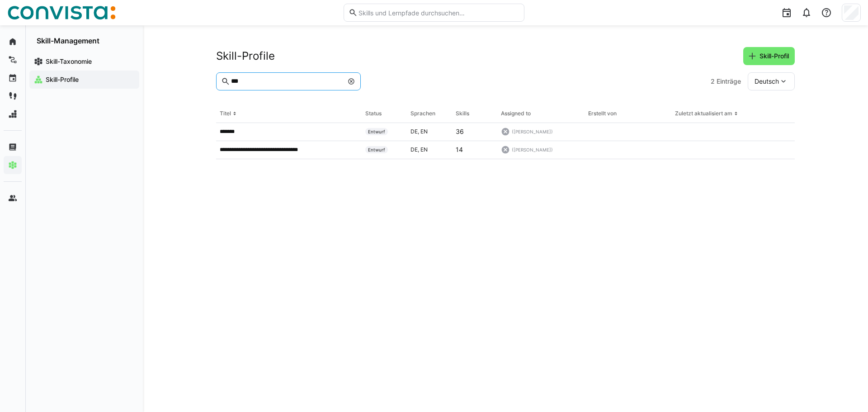 The height and width of the screenshot is (412, 868). Describe the element at coordinates (439, 13) in the screenshot. I see `input: Skills und Lernpfade durchsuchen…` at that location.